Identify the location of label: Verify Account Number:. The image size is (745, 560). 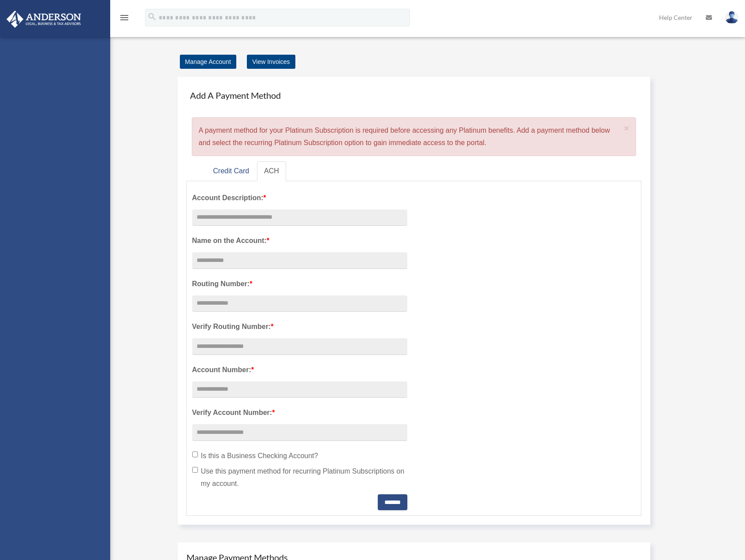
(300, 413).